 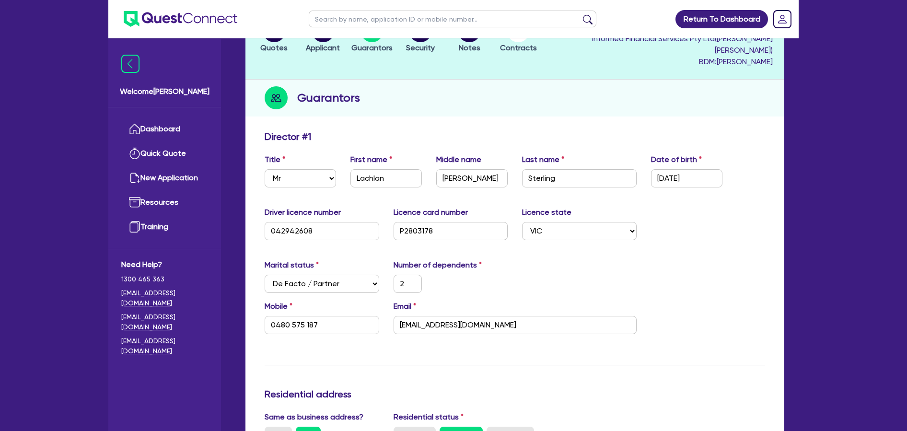 I want to click on img: resources, so click(x=135, y=202).